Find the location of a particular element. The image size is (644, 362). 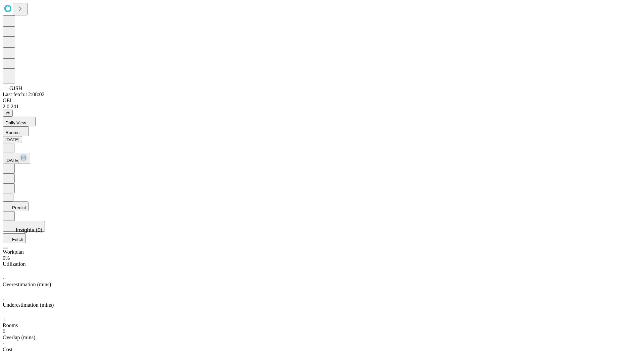

span: Insights (0) is located at coordinates (29, 230).